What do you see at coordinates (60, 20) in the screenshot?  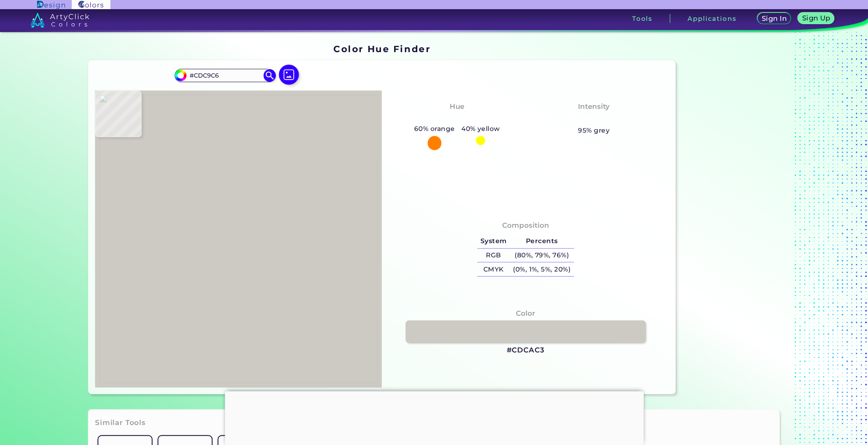 I see `img: logo_artyclick_colors_white.svg` at bounding box center [60, 20].